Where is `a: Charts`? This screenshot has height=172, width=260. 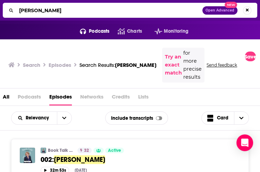
a: Charts is located at coordinates (125, 31).